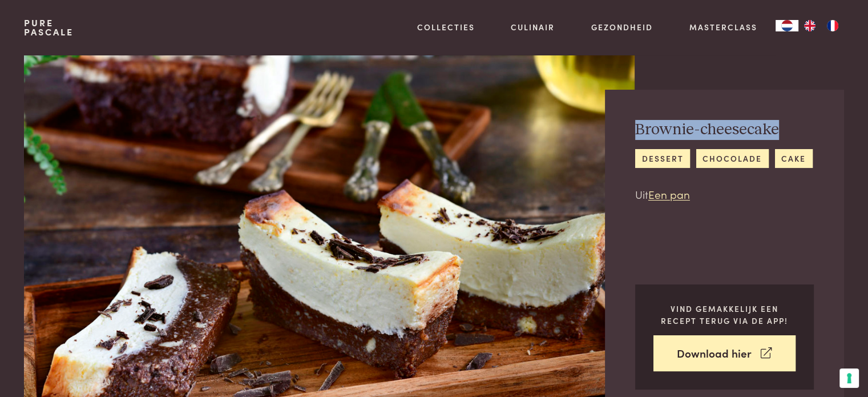 This screenshot has width=868, height=397. What do you see at coordinates (724, 314) in the screenshot?
I see `p: Vind gemakkelijk een recept terug via de app!` at bounding box center [724, 314].